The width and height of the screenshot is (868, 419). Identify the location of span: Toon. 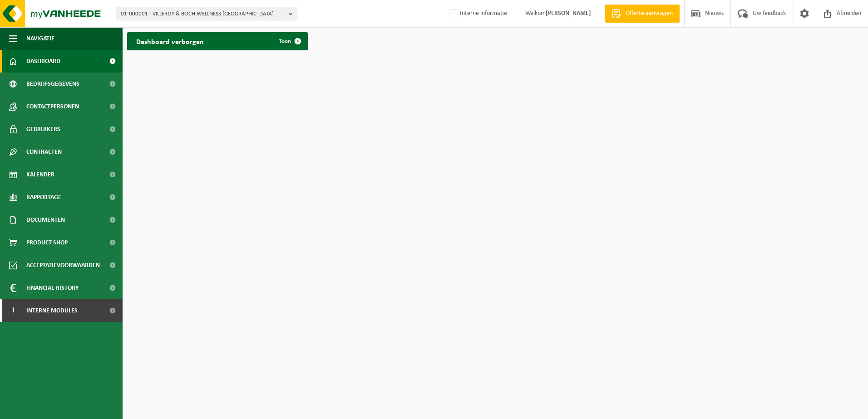
(285, 41).